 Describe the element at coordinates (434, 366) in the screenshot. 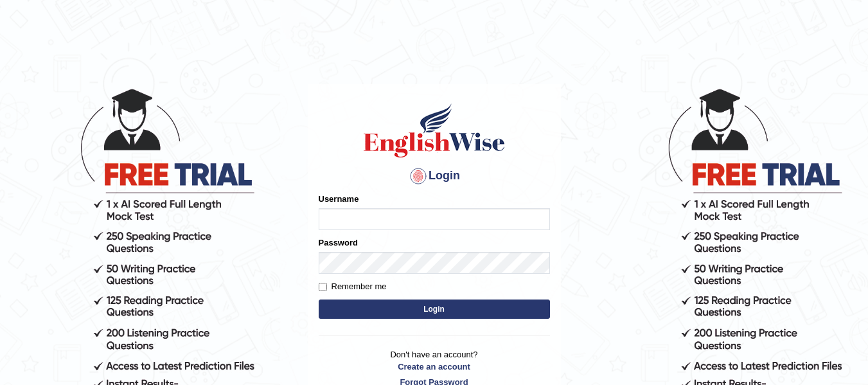

I see `a: Create an account` at that location.